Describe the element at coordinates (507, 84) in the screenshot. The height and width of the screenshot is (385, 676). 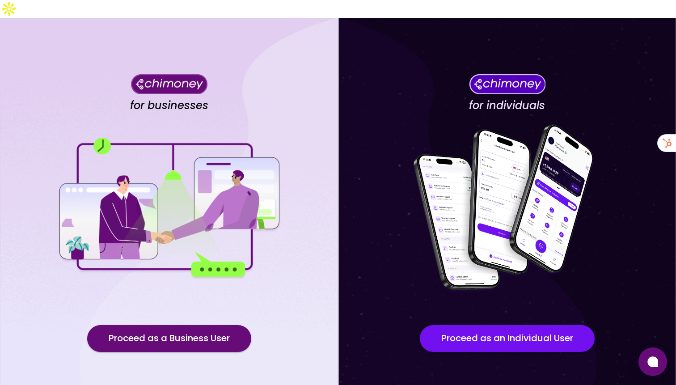
I see `img: Chimoney for individuals` at that location.